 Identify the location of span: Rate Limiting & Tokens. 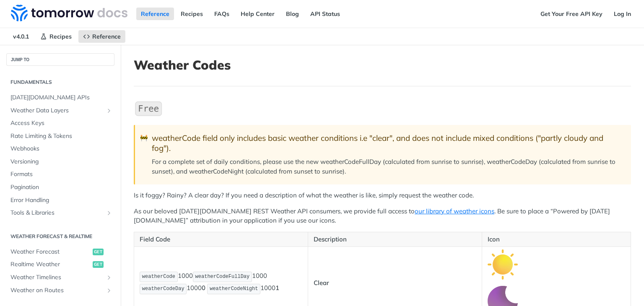
(61, 136).